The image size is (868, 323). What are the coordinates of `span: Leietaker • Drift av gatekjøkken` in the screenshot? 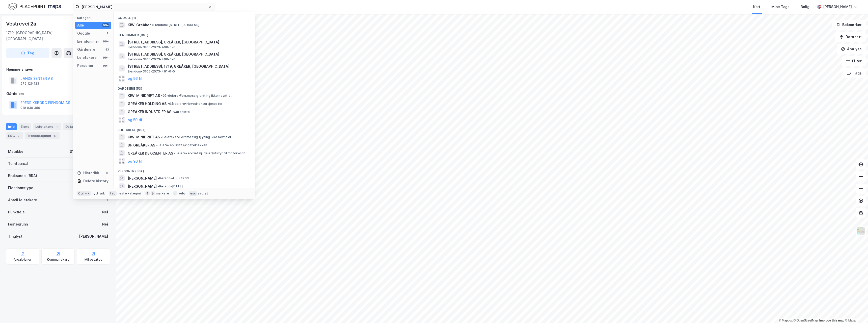 It's located at (182, 145).